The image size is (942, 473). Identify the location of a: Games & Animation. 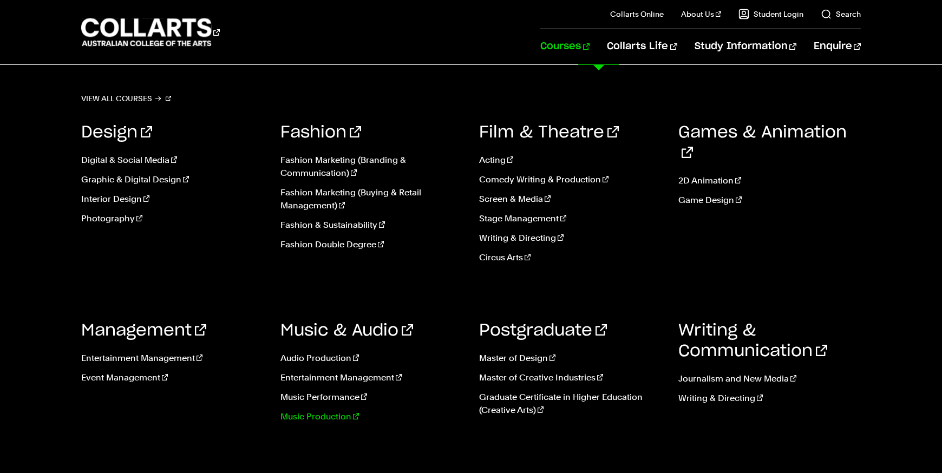
(762, 143).